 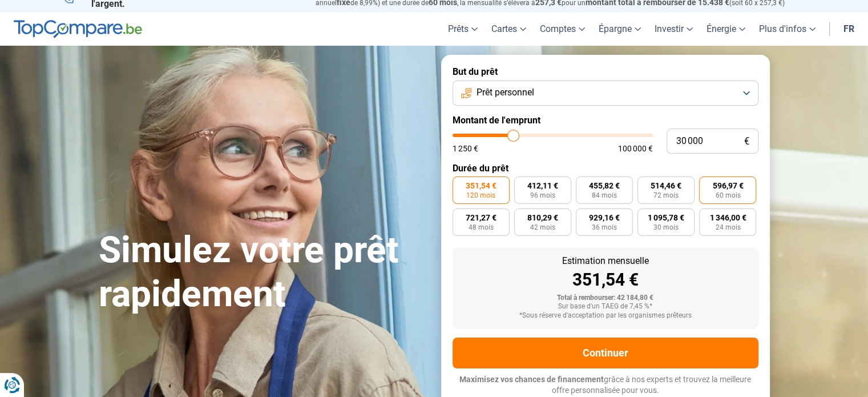 What do you see at coordinates (605, 195) in the screenshot?
I see `span: 84 mois` at bounding box center [605, 195].